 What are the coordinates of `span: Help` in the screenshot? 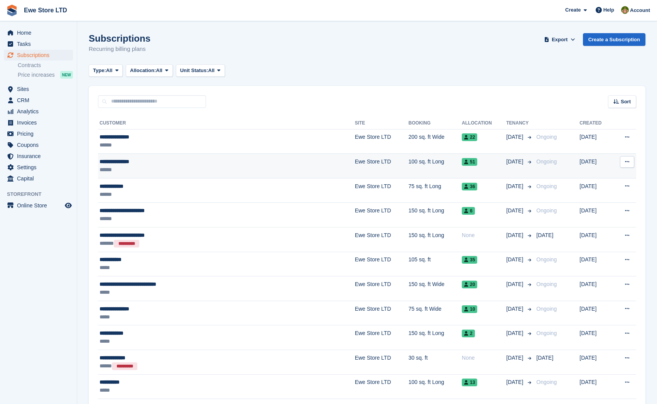 It's located at (609, 10).